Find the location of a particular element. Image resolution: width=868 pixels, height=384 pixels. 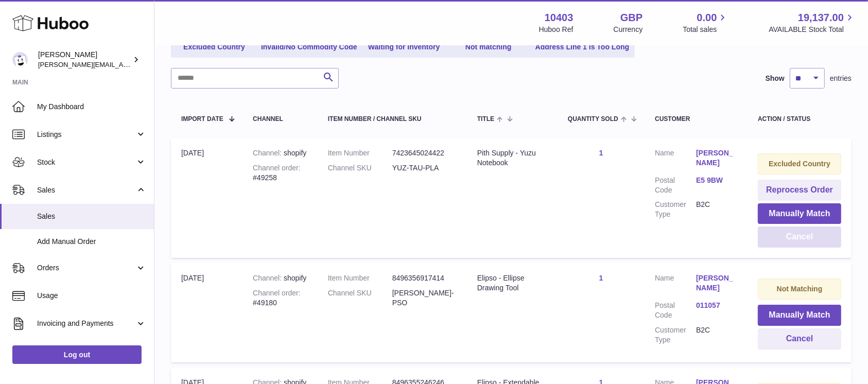

span: Title is located at coordinates (486, 119).